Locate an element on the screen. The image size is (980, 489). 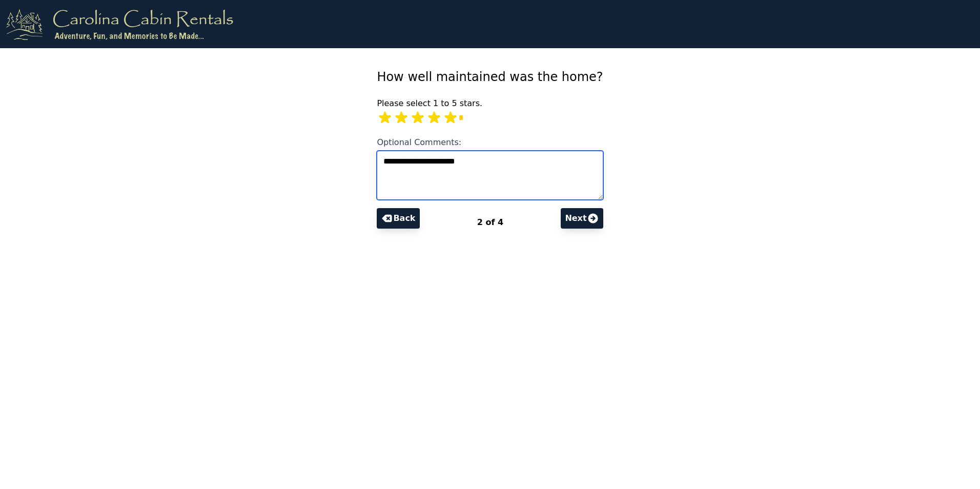
button: Next is located at coordinates (582, 219).